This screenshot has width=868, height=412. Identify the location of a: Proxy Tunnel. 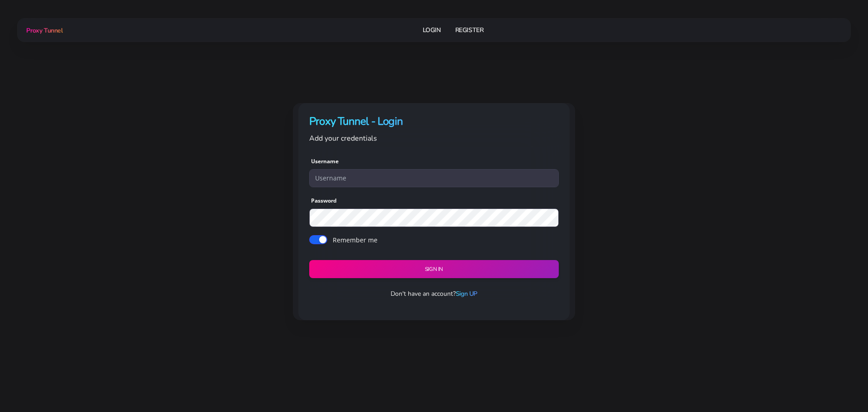
(44, 30).